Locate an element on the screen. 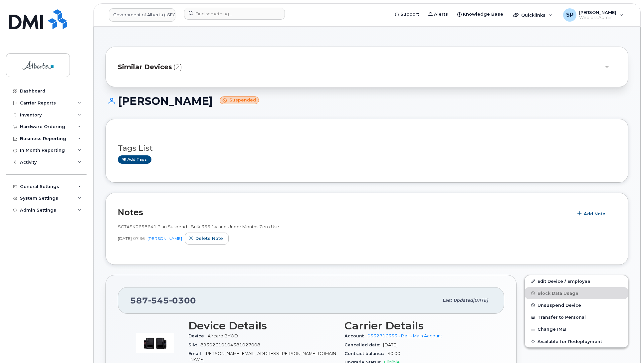 The image size is (644, 363). span: 545 is located at coordinates (158, 300).